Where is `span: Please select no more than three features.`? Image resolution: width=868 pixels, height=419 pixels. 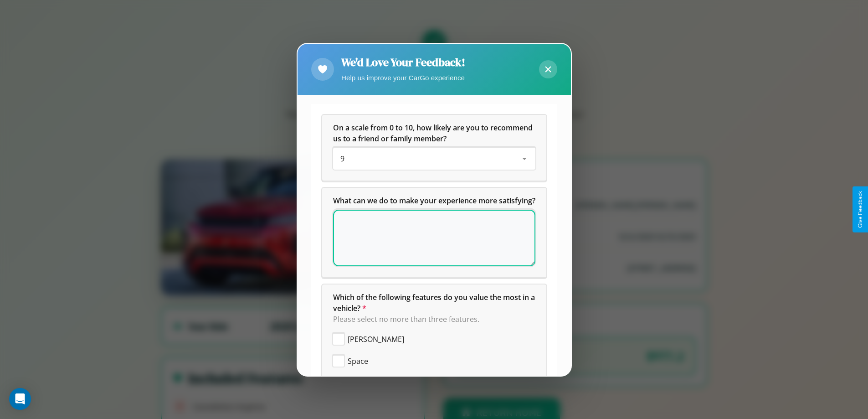 span: Please select no more than three features. is located at coordinates (406, 319).